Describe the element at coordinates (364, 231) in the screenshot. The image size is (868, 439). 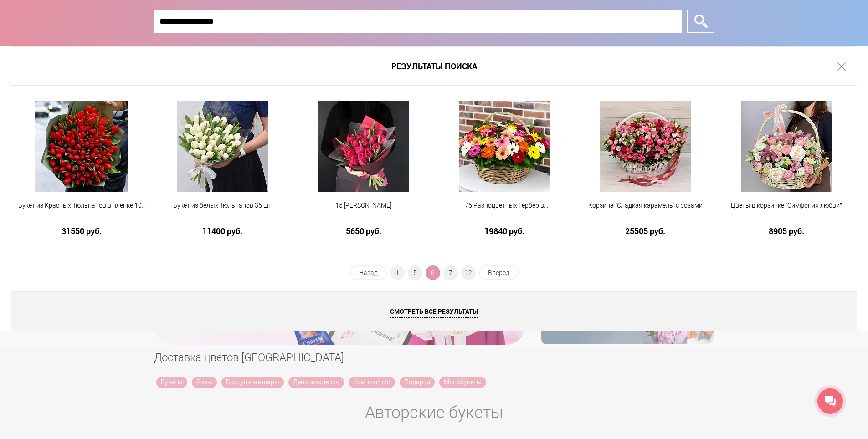
I see `a: 5650 руб.` at that location.